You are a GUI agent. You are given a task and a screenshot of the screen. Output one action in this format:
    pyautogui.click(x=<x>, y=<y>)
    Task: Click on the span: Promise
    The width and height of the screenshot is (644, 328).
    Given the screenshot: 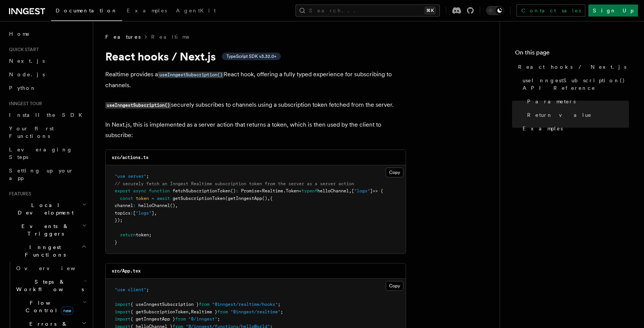 What is the action you would take?
    pyautogui.click(x=250, y=191)
    